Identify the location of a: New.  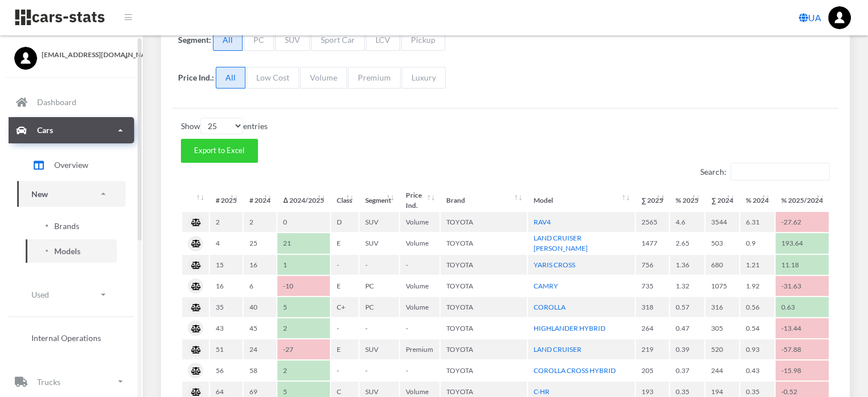
(71, 194).